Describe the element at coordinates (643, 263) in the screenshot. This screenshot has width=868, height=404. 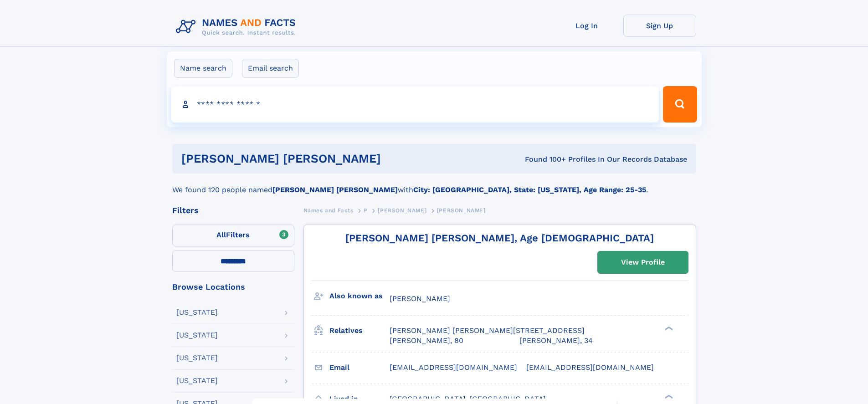
I see `a: View Profile` at that location.